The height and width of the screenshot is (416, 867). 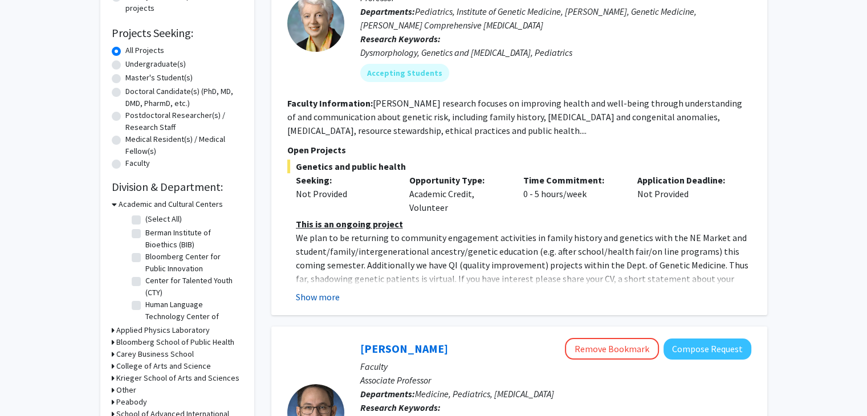 I want to click on h3: Peabody, so click(x=132, y=402).